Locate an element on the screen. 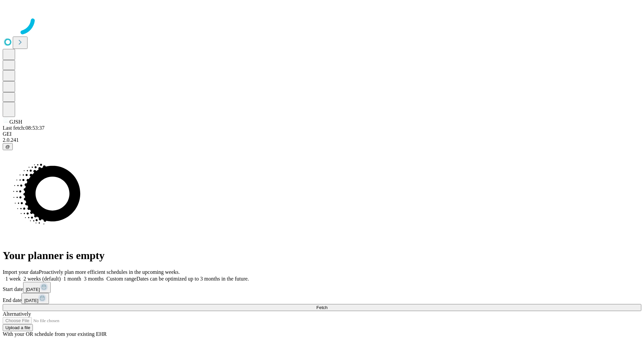 The height and width of the screenshot is (362, 644). span: Import your data is located at coordinates (21, 272).